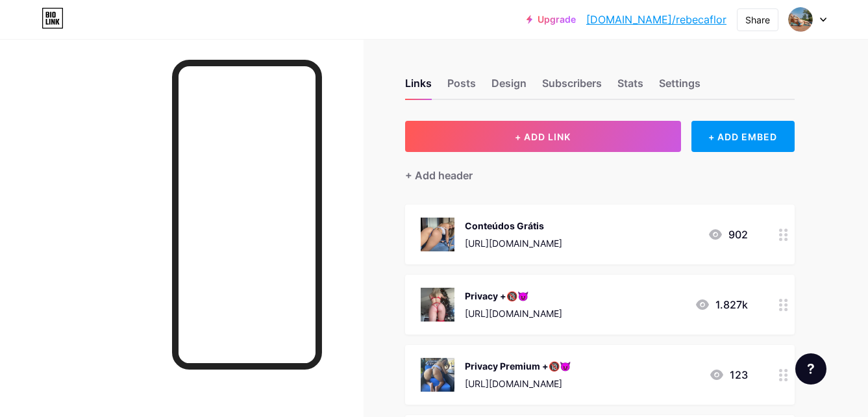 The width and height of the screenshot is (868, 417). Describe the element at coordinates (514, 296) in the screenshot. I see `div: Privacy +🔞😈` at that location.